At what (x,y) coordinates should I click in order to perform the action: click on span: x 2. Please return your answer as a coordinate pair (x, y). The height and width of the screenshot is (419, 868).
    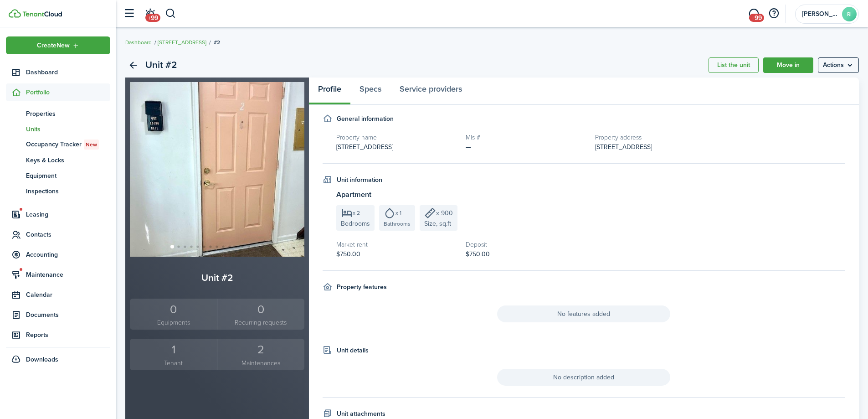
    Looking at the image, I should click on (356, 213).